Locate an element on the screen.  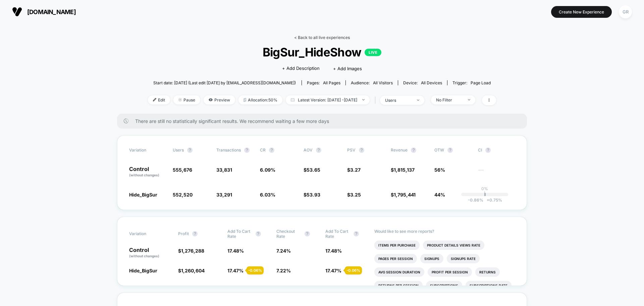
li: Signups is located at coordinates (432, 258).